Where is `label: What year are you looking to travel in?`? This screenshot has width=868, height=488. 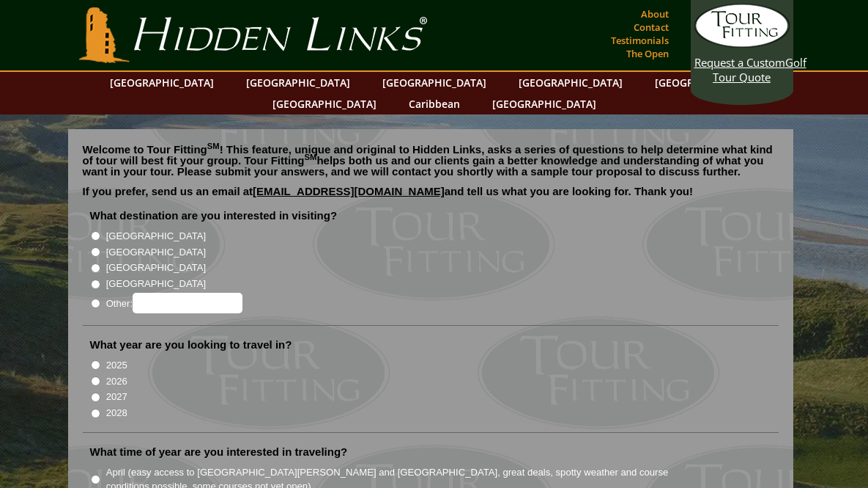
label: What year are you looking to travel in? is located at coordinates (191, 345).